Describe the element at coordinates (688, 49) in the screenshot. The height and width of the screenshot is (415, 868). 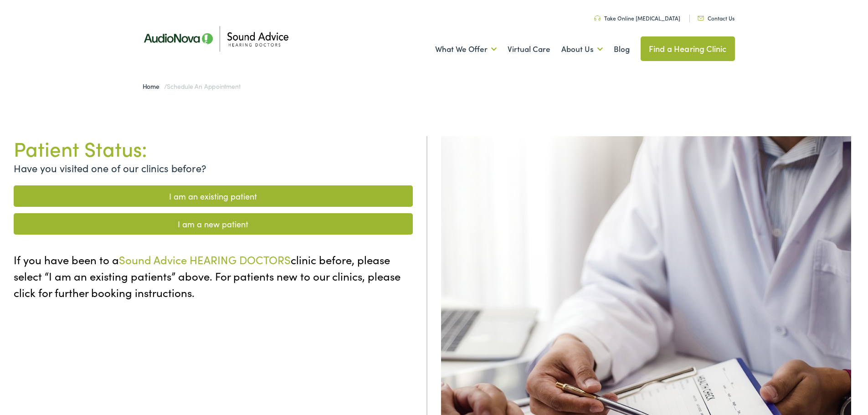
I see `a: Find a Hearing Clinic` at that location.